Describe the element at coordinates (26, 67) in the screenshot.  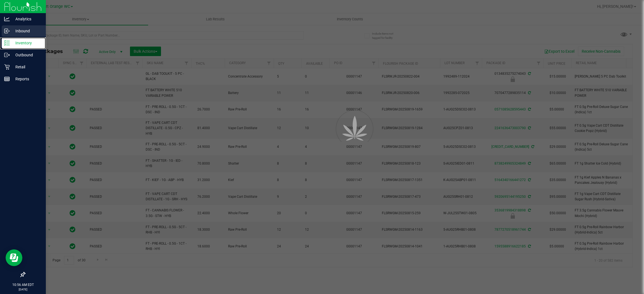
I see `p: Retail` at that location.